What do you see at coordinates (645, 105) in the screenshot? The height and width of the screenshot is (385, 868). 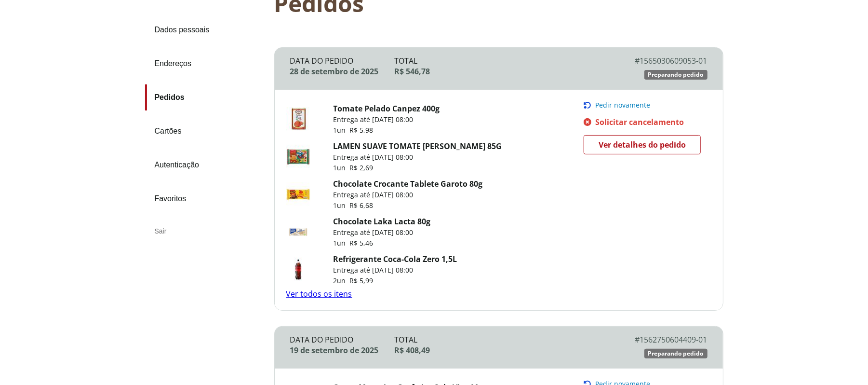 I see `button: Pedir novamente` at bounding box center [645, 105].